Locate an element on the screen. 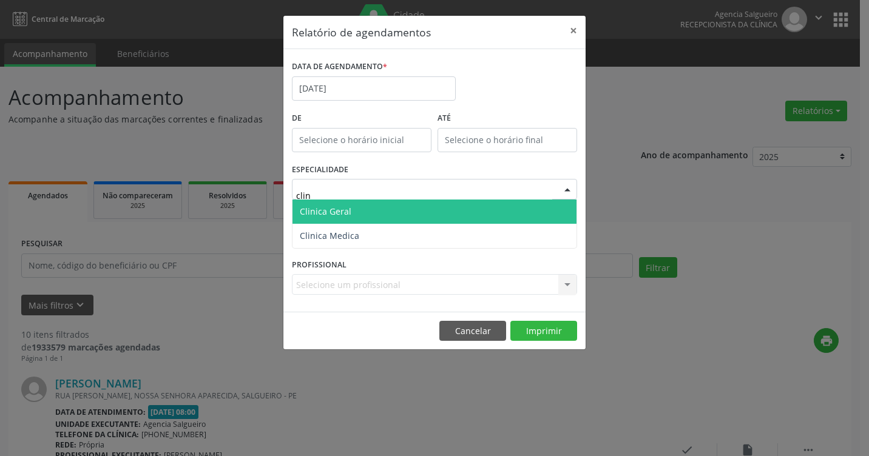 Image resolution: width=869 pixels, height=456 pixels. button: Cancelar is located at coordinates (473, 331).